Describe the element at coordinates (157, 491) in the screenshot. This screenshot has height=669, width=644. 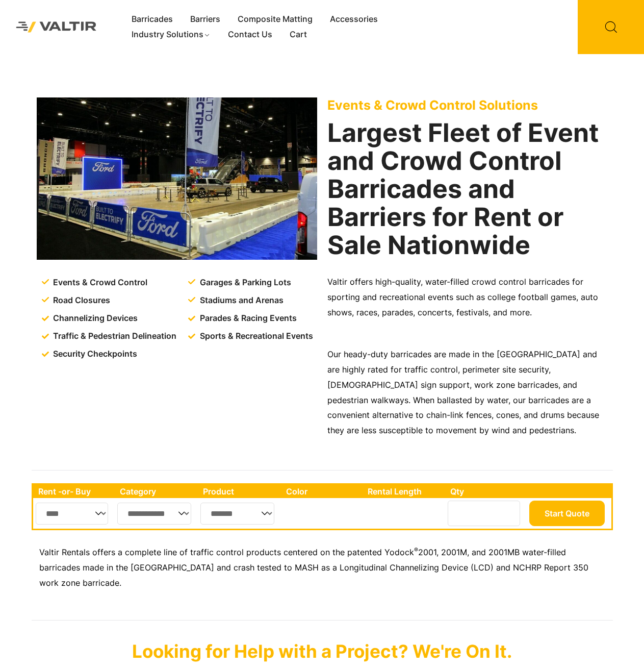
I see `th: Category` at that location.